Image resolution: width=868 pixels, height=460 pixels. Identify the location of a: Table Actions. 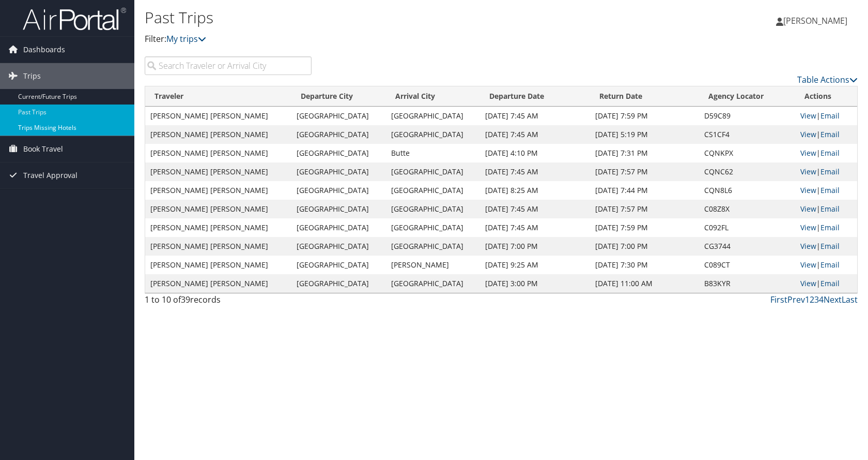
(827, 80).